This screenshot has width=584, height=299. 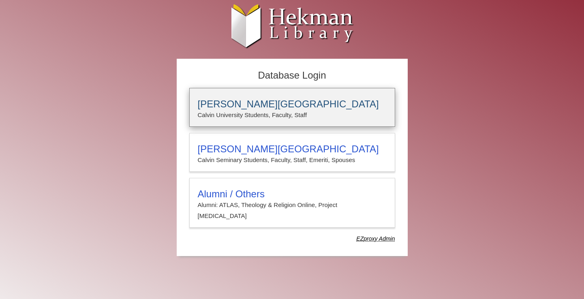 I want to click on h2: Database Login, so click(x=292, y=75).